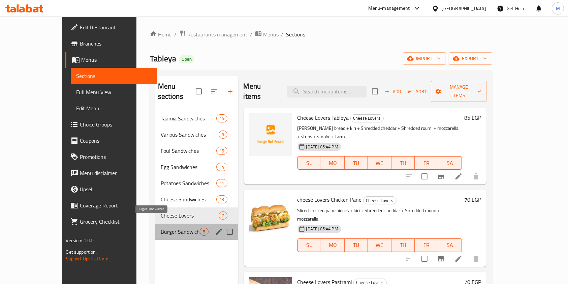  I want to click on div: Cheese Lovers7, so click(197, 215).